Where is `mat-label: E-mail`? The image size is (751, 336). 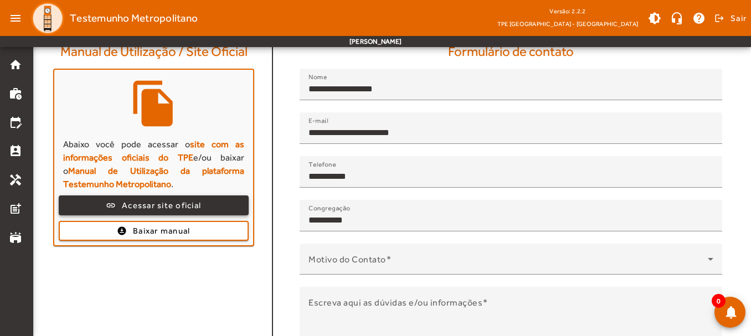 mat-label: E-mail is located at coordinates (318, 121).